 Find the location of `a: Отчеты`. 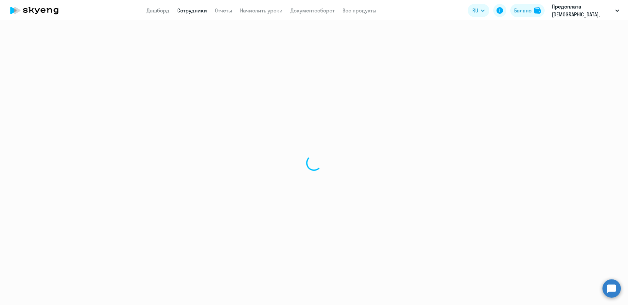

a: Отчеты is located at coordinates (223, 10).